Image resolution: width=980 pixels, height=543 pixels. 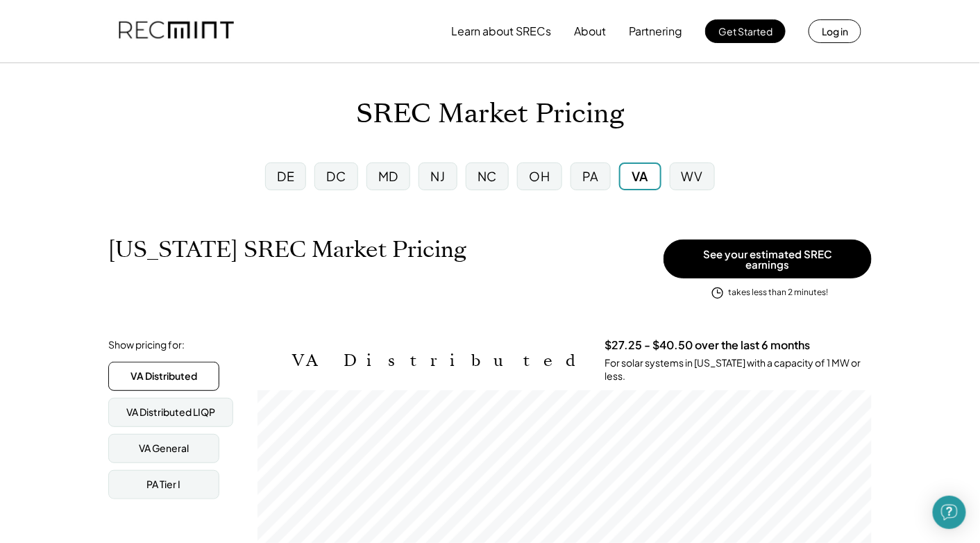 I want to click on div: VA Distributed LIQP, so click(x=171, y=412).